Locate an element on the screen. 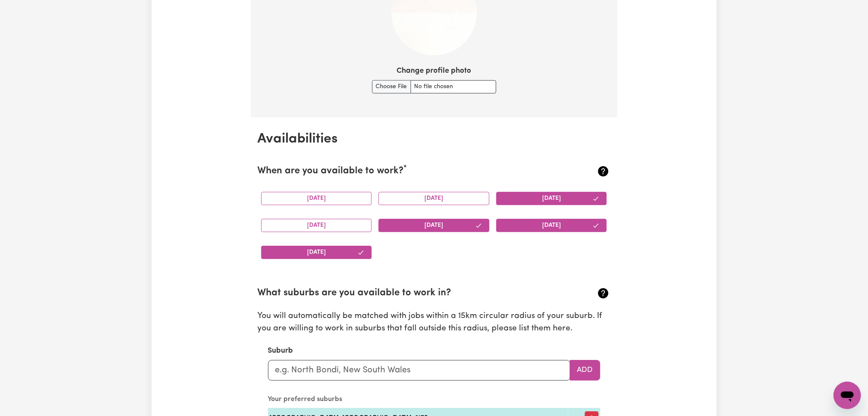  h2: What suburbs are you available to work in? is located at coordinates (404, 294).